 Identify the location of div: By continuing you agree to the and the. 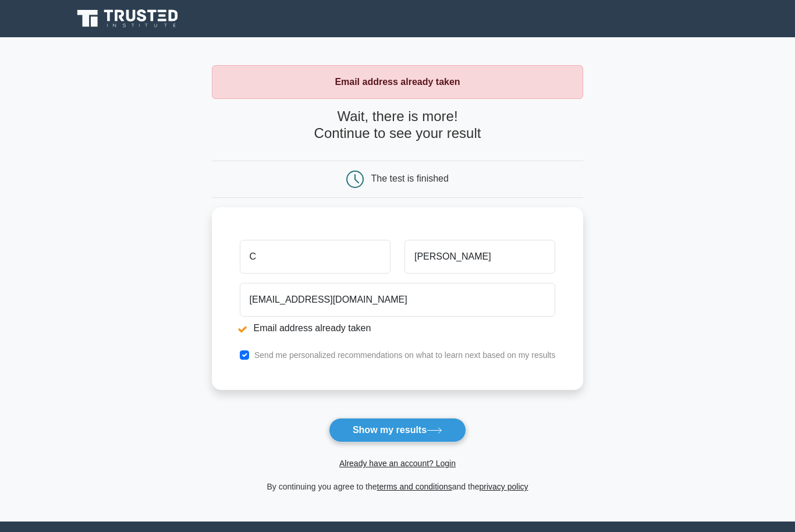
(397, 486).